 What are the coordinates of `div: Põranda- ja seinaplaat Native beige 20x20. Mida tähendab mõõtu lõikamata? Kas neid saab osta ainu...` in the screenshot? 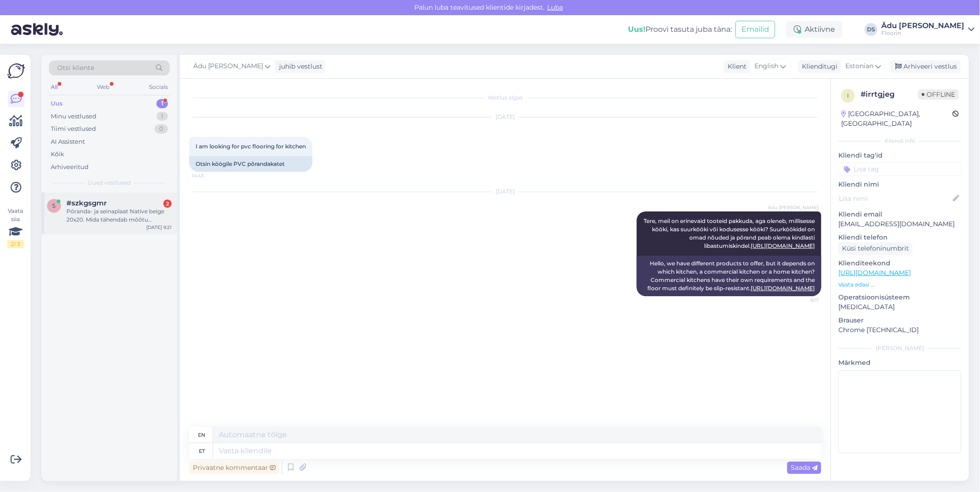 It's located at (119, 215).